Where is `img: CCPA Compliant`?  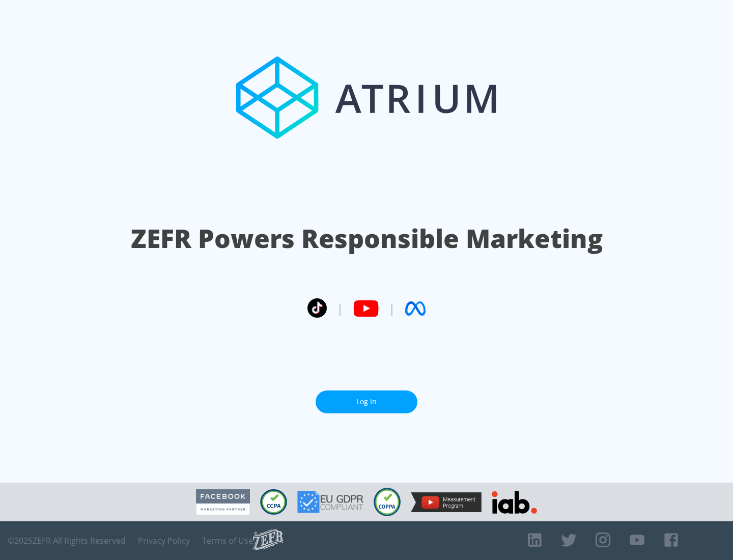
img: CCPA Compliant is located at coordinates (274, 502).